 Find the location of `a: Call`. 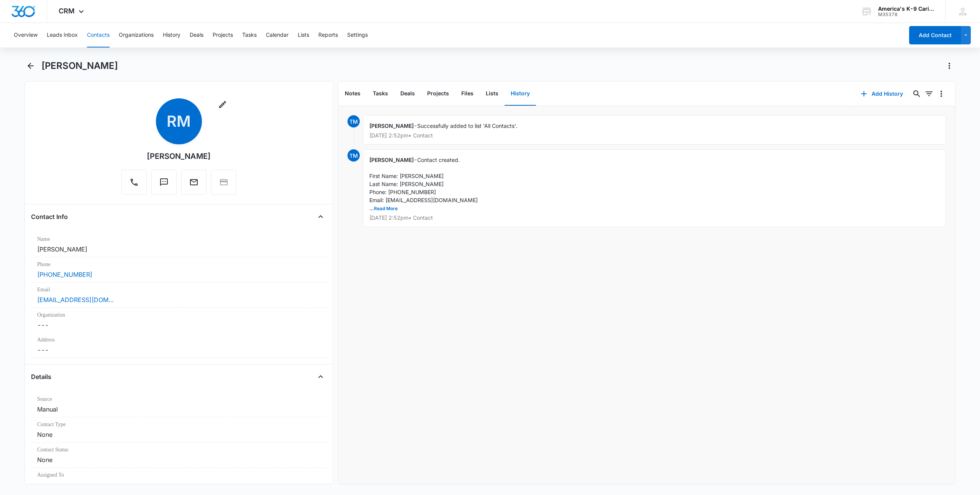

a: Call is located at coordinates (134, 185).